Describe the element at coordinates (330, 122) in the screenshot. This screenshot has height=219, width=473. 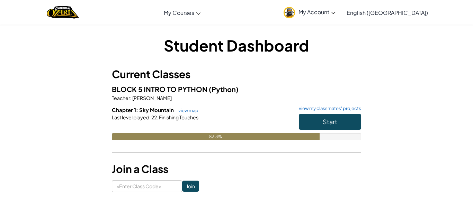
I see `button: Start` at that location.